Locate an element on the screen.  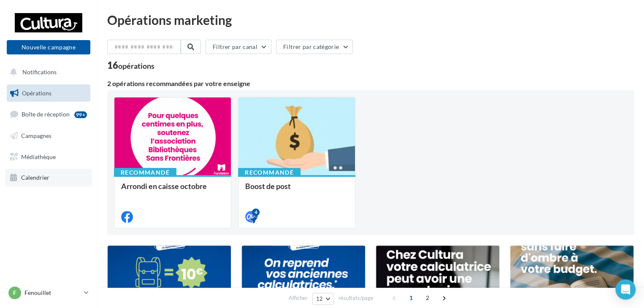
div: opérations is located at coordinates (136, 66).